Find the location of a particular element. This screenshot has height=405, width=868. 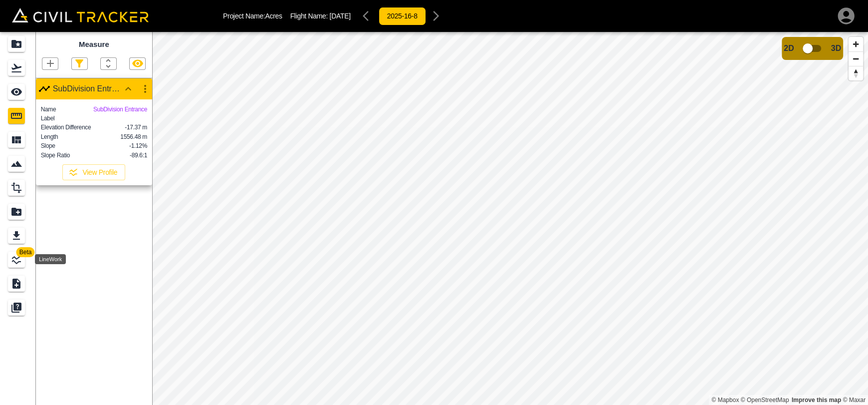

span: 2D is located at coordinates (788, 49).